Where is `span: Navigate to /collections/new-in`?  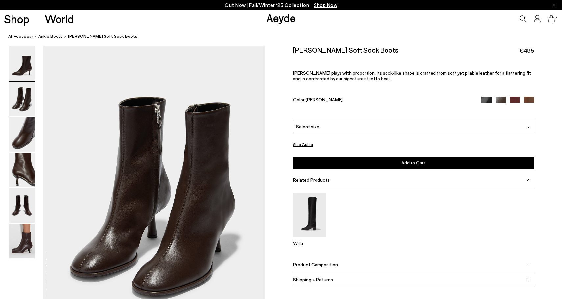
span: Navigate to /collections/new-in is located at coordinates (326, 5).